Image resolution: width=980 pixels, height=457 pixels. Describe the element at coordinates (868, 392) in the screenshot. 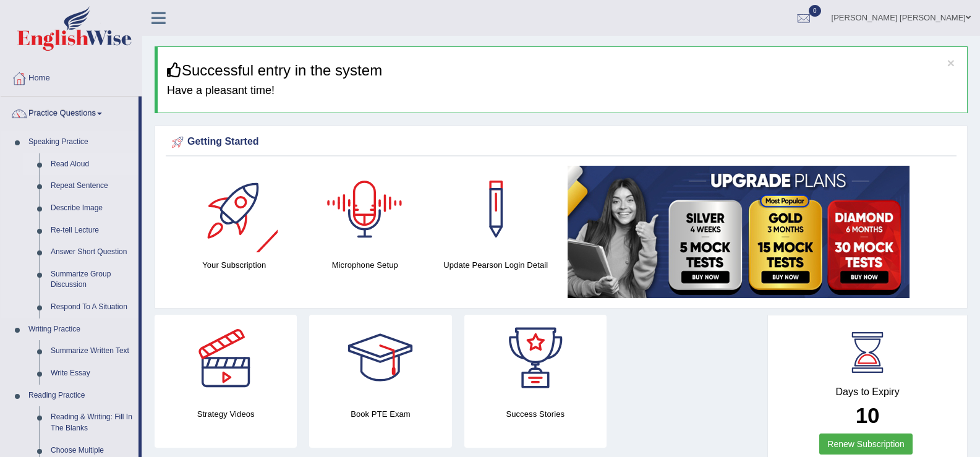

I see `h4: Days to Expiry` at that location.